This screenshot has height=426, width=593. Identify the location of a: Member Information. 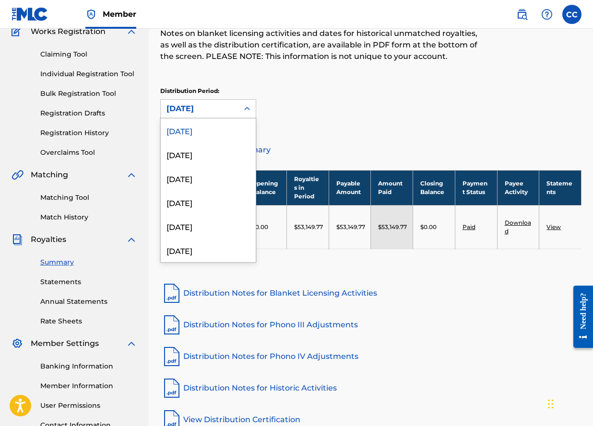
(89, 386).